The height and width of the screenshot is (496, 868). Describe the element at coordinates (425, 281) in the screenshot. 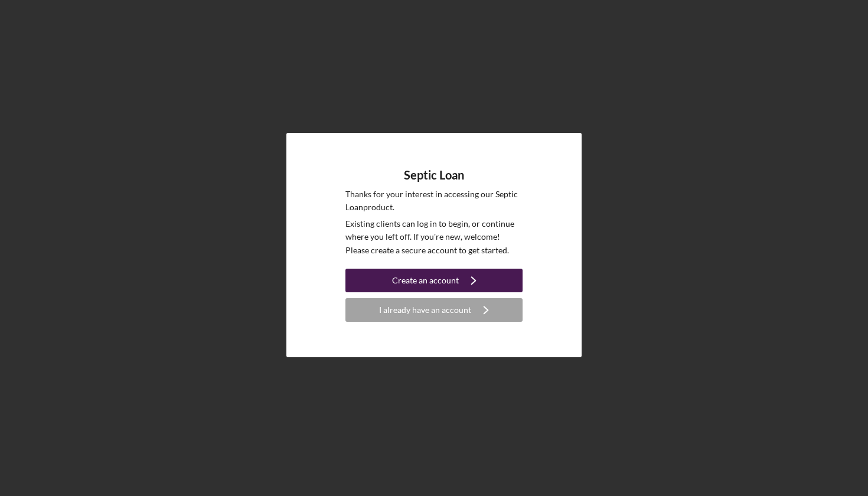

I see `div: Create an account` at that location.